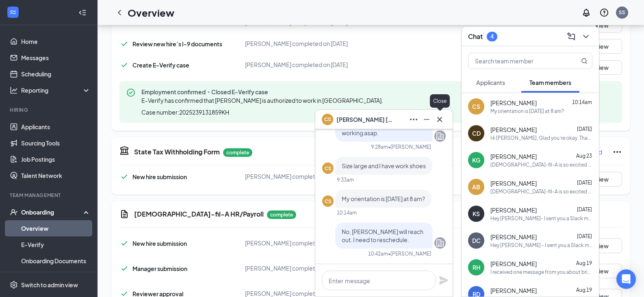  I want to click on svg: Collapse, so click(83, 13).